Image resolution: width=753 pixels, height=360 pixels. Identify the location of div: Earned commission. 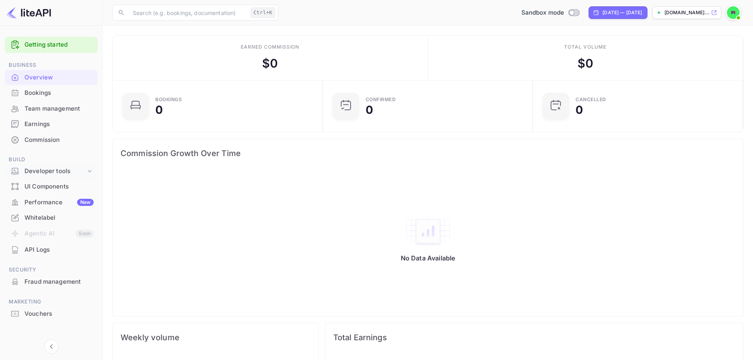
(270, 47).